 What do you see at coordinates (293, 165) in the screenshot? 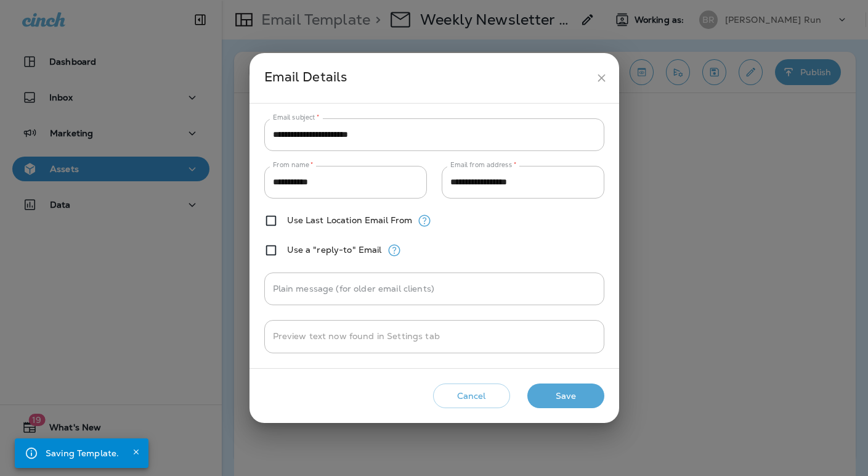
I see `label: From name` at bounding box center [293, 165].